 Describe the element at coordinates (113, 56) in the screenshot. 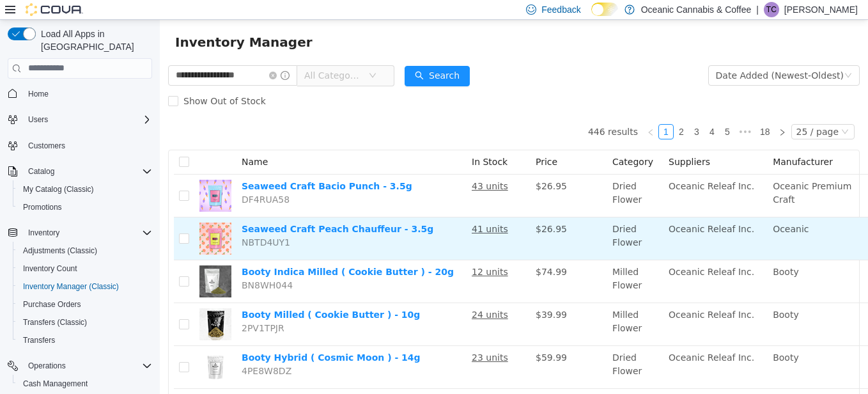

I see `i: icon: close-circle` at that location.